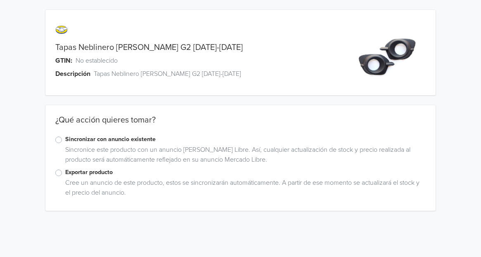  Describe the element at coordinates (246, 140) in the screenshot. I see `label: Sincronizar con anuncio existente` at that location.